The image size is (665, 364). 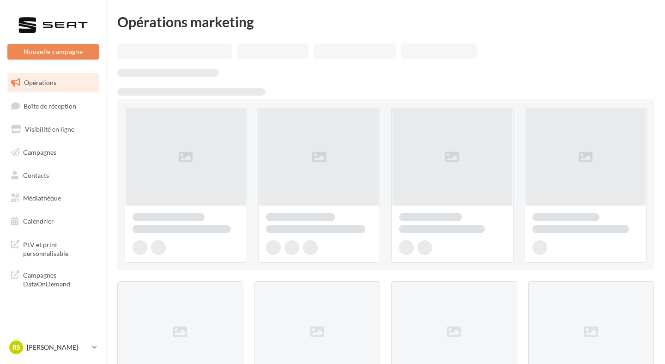 I want to click on span: Opérations, so click(x=40, y=82).